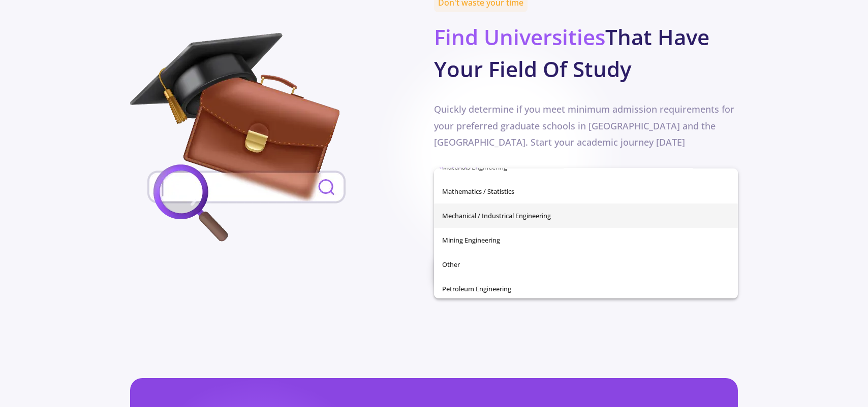 This screenshot has width=868, height=407. I want to click on span: Mining Engineering, so click(586, 240).